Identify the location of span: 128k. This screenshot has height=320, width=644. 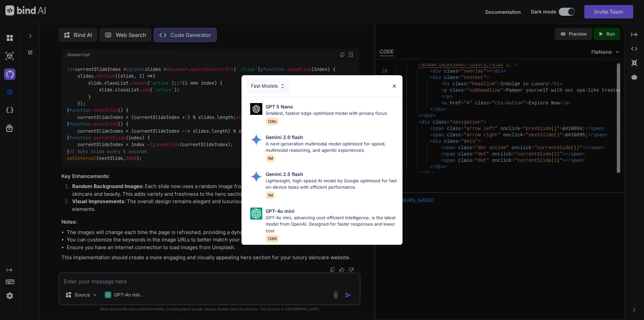
(272, 121).